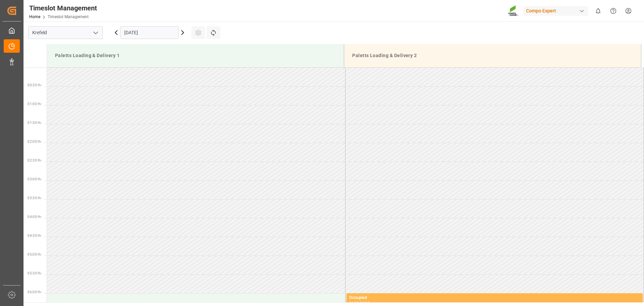  I want to click on span: 02:00 Hr, so click(34, 142).